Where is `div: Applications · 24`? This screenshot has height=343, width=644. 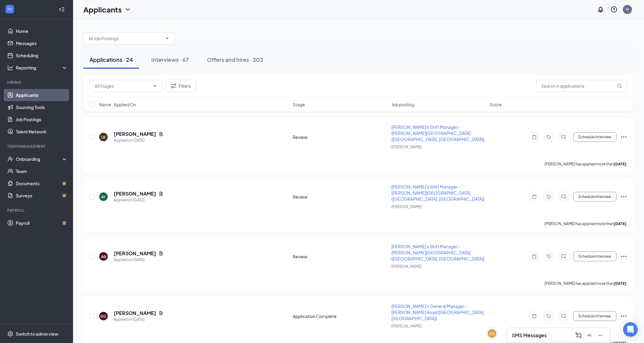
div: Applications · 24 is located at coordinates (111, 59).